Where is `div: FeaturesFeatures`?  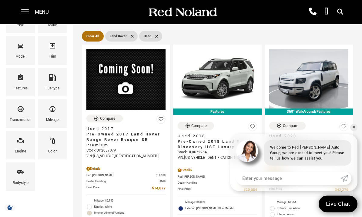 div: FeaturesFeatures is located at coordinates (20, 82).